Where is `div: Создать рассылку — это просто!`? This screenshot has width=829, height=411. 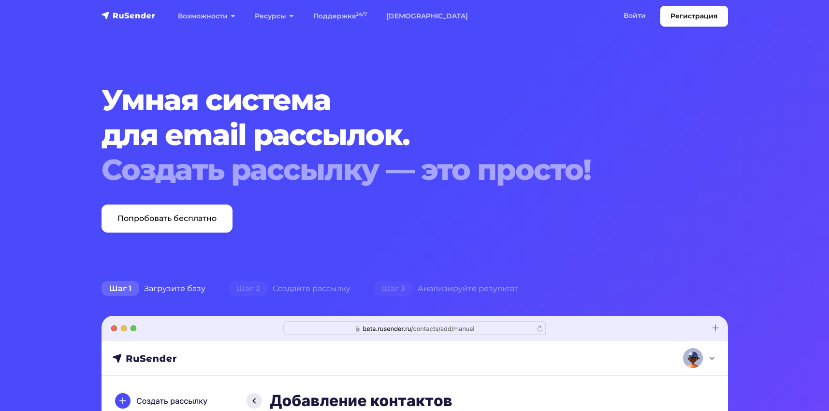 div: Создать рассылку — это просто! is located at coordinates (388, 170).